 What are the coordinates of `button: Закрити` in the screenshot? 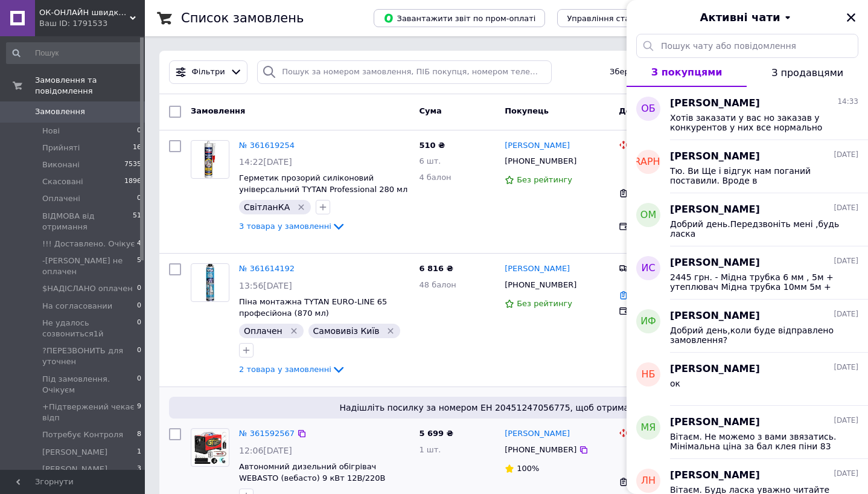 It's located at (852, 17).